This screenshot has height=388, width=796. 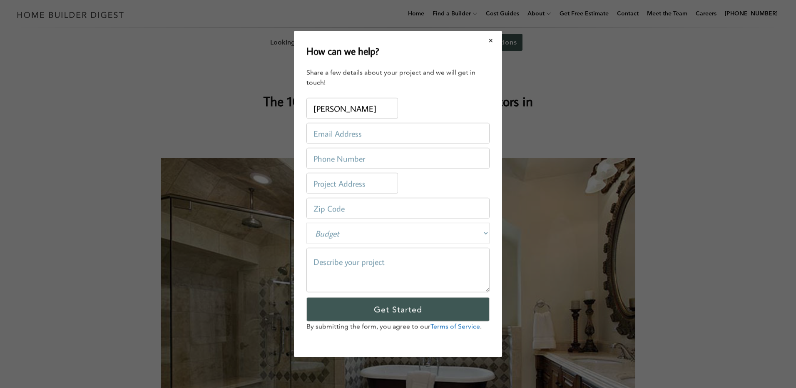 What do you see at coordinates (398, 133) in the screenshot?
I see `input: Email Address` at bounding box center [398, 133].